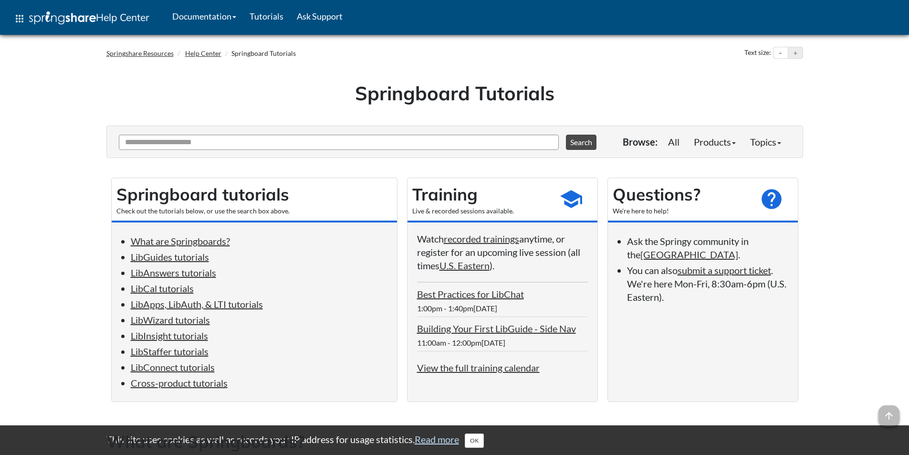 Image resolution: width=909 pixels, height=455 pixels. What do you see at coordinates (140, 53) in the screenshot?
I see `a: Springshare Resources` at bounding box center [140, 53].